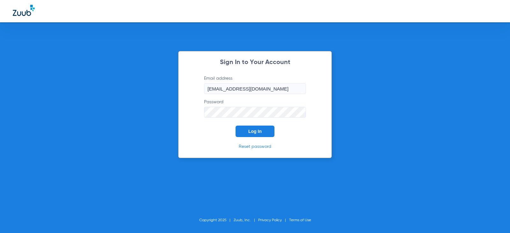  I want to click on label: Password, so click(255, 108).